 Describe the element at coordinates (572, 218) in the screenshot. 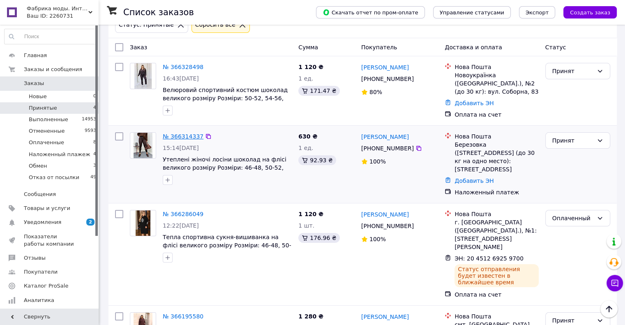

I see `div: Оплаченный` at that location.